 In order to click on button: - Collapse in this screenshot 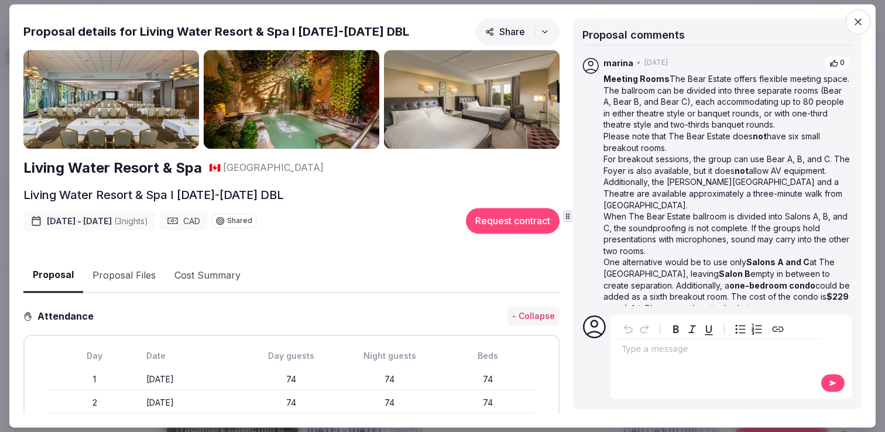, I will do `click(533, 317)`.